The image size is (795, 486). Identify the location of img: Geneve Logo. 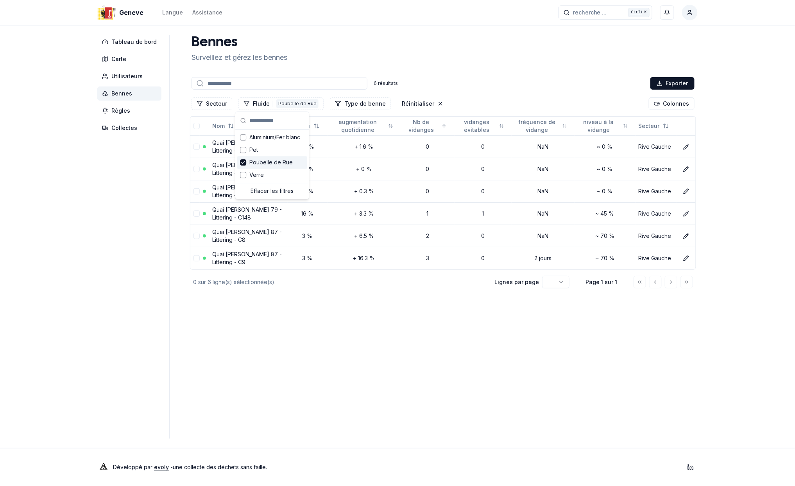
(107, 13).